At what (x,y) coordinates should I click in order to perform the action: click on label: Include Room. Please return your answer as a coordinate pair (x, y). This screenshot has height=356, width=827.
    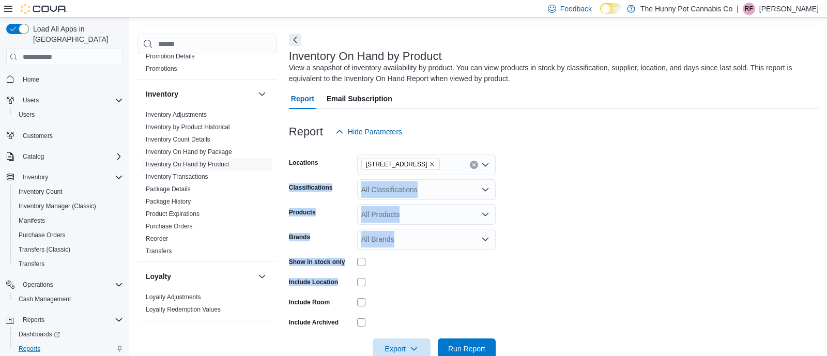
    Looking at the image, I should click on (309, 303).